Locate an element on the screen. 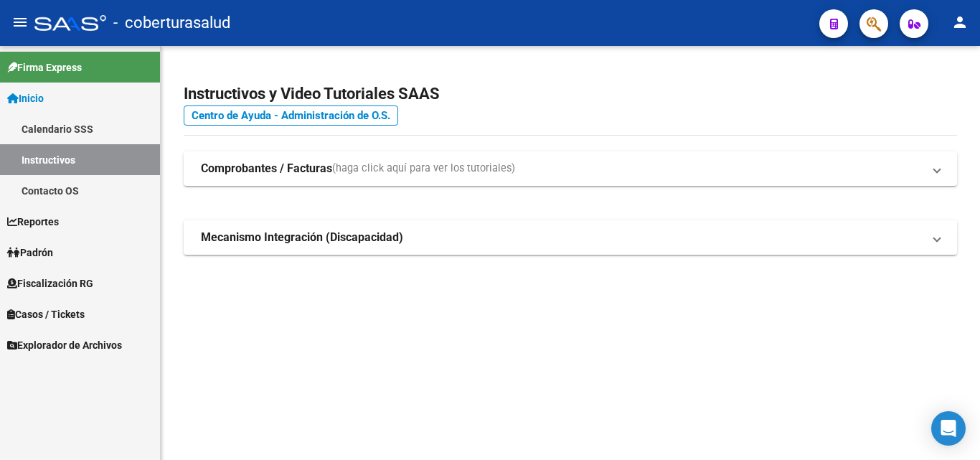 The height and width of the screenshot is (460, 980). span: Explorador de Archivos is located at coordinates (65, 346).